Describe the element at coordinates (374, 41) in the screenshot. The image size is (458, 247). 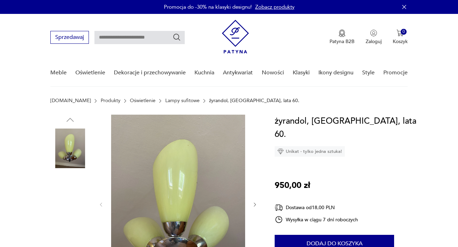
I see `p: Zaloguj` at that location.